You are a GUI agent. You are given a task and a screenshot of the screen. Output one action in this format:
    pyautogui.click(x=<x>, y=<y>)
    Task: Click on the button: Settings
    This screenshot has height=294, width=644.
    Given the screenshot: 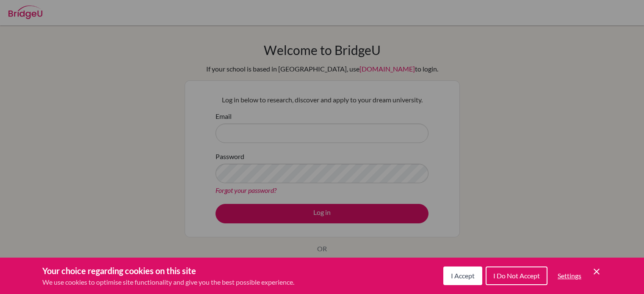 What is the action you would take?
    pyautogui.click(x=569, y=276)
    